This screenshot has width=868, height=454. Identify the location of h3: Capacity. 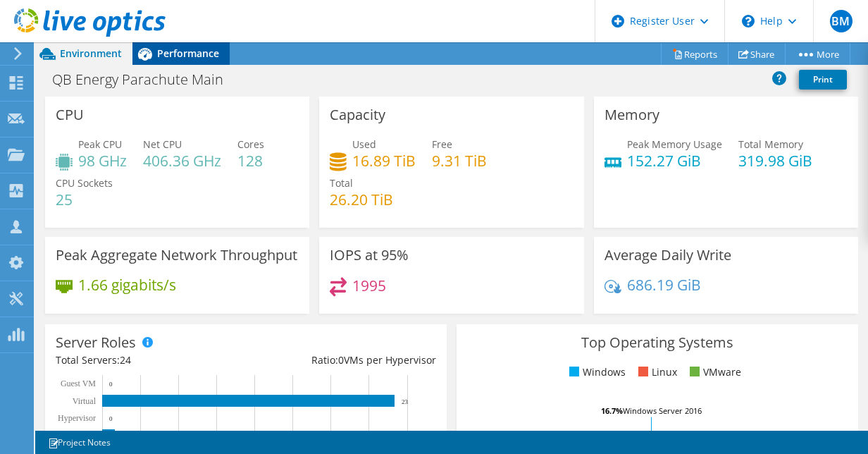
(357, 115).